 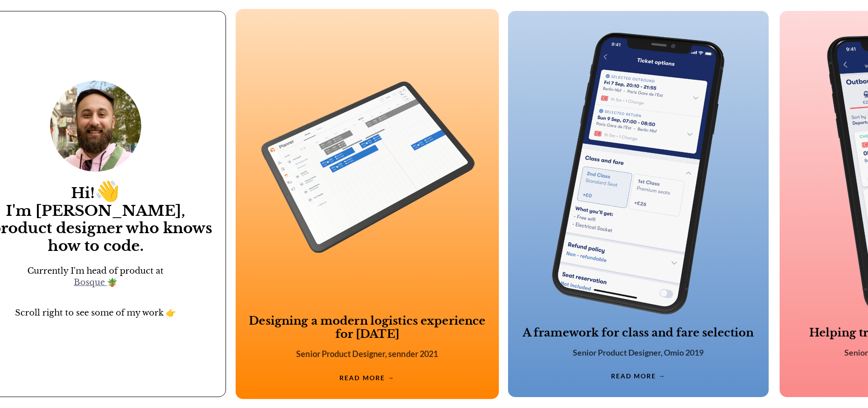 I want to click on p: Scroll right to see some of my work 👉, so click(x=95, y=312).